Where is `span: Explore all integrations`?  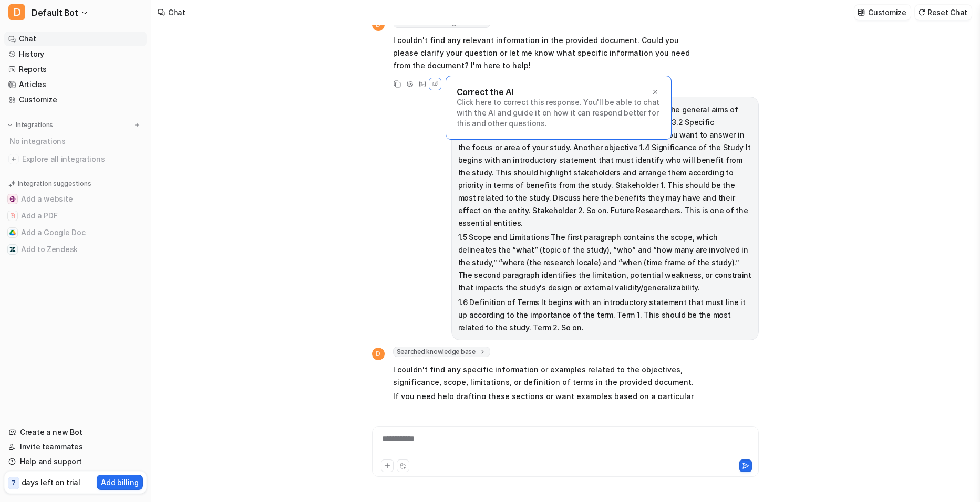
span: Explore all integrations is located at coordinates (82, 159).